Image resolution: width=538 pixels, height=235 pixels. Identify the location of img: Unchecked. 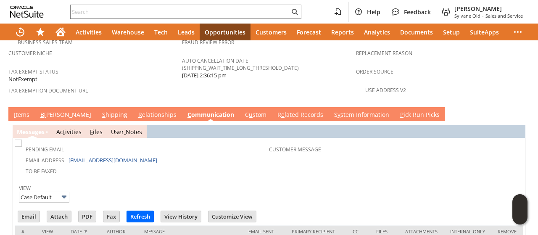
(18, 143).